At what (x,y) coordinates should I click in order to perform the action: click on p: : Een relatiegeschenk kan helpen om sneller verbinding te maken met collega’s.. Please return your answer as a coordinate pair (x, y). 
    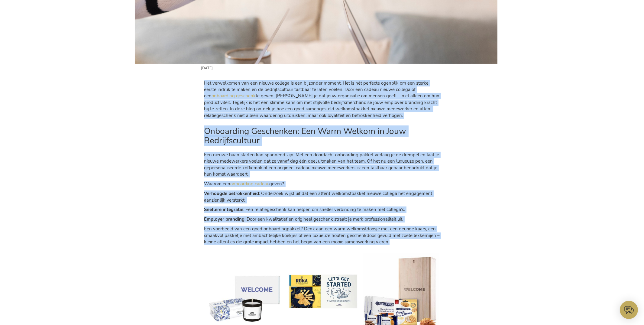
    Looking at the image, I should click on (322, 209).